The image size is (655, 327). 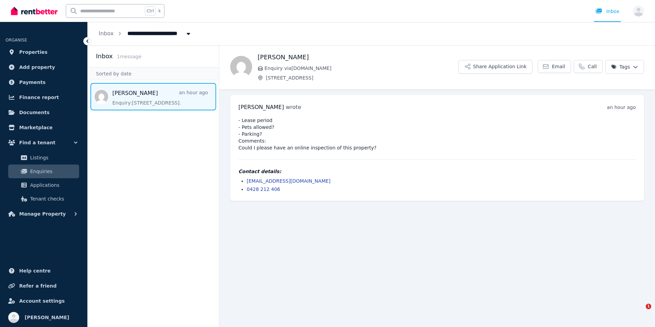 What do you see at coordinates (153, 74) in the screenshot?
I see `div: Sorted by date` at bounding box center [153, 74].